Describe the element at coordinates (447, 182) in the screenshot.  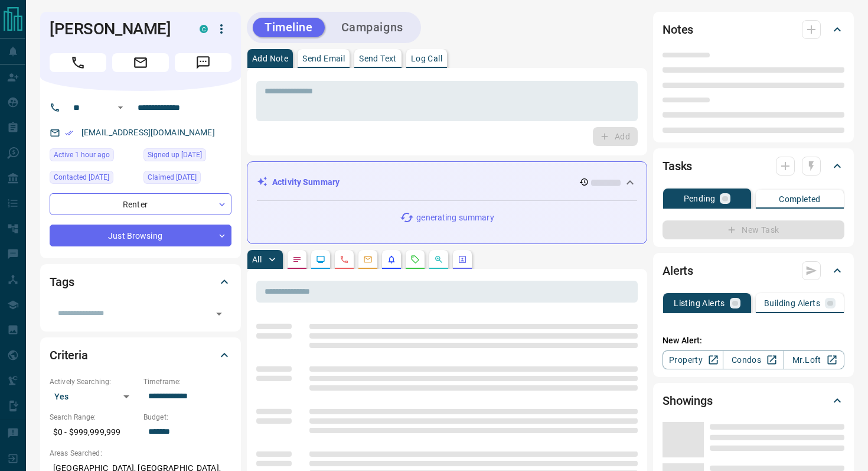
I see `div: Activity Summary` at that location.